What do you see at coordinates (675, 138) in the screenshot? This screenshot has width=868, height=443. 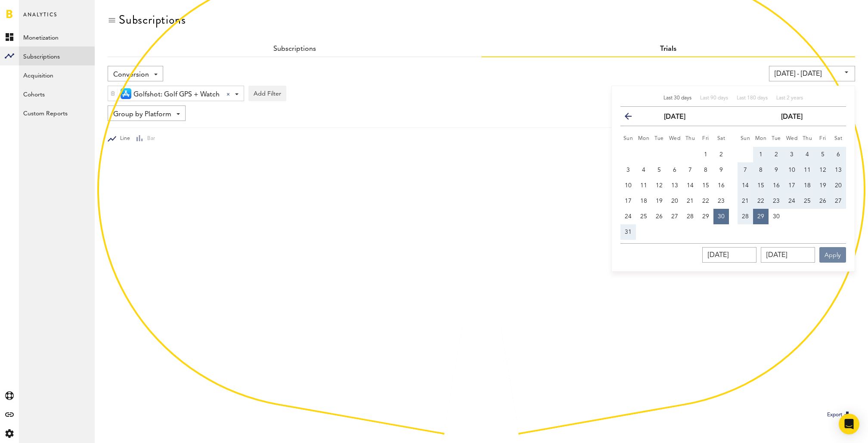 I see `small: Wednesday` at bounding box center [675, 138].